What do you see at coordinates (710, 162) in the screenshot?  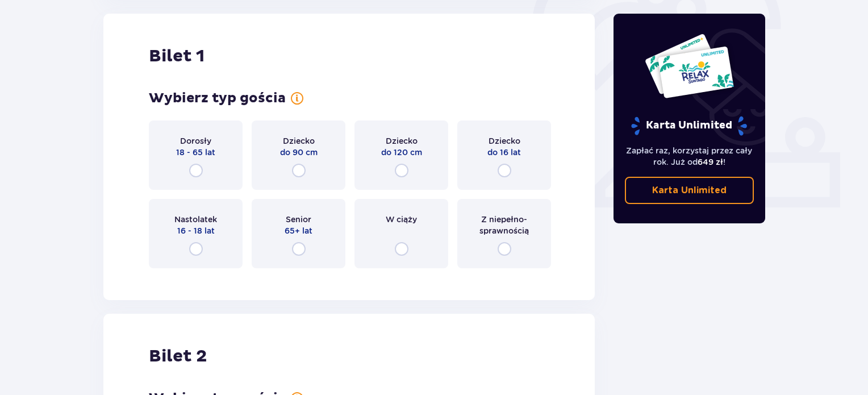 I see `span: 649 zł` at bounding box center [710, 162].